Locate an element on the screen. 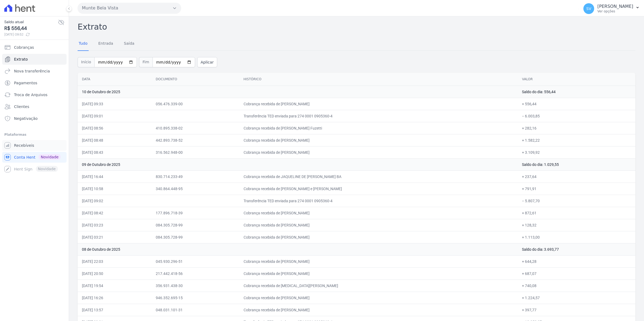 This screenshot has height=321, width=644. span: Cobranças is located at coordinates (24, 48).